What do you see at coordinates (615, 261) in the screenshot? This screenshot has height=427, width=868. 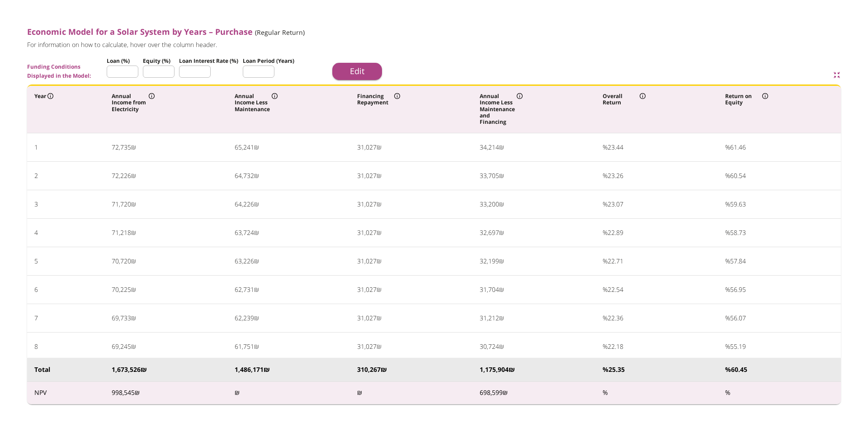 I see `div: 22.71` at bounding box center [615, 261].